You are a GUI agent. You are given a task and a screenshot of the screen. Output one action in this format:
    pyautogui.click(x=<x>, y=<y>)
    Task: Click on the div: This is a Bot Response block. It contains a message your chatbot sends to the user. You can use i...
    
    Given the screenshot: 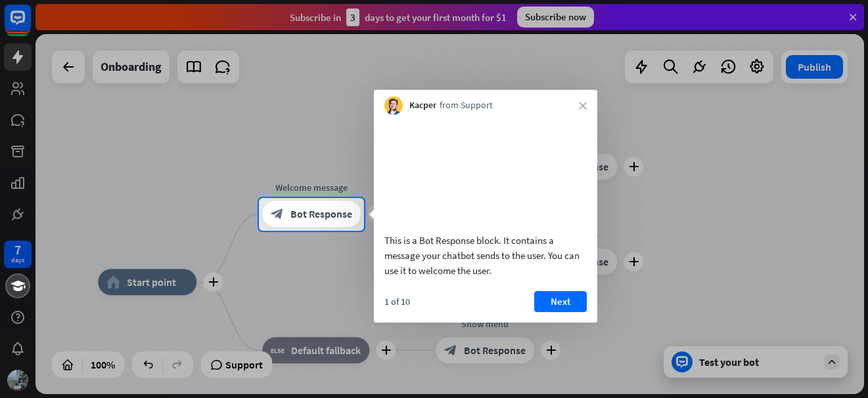 What is the action you would take?
    pyautogui.click(x=486, y=256)
    